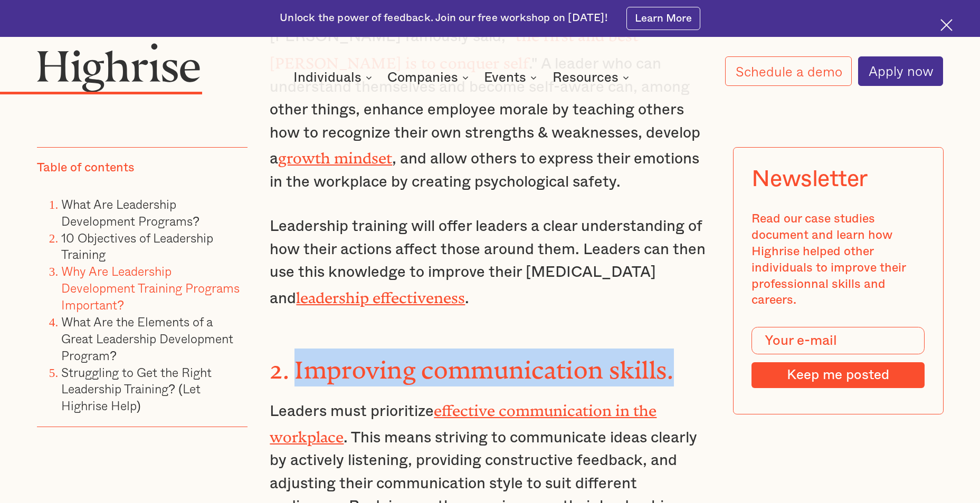 This screenshot has height=503, width=980. I want to click on a: Why Are Leadership Development Training Programs Important?, so click(151, 288).